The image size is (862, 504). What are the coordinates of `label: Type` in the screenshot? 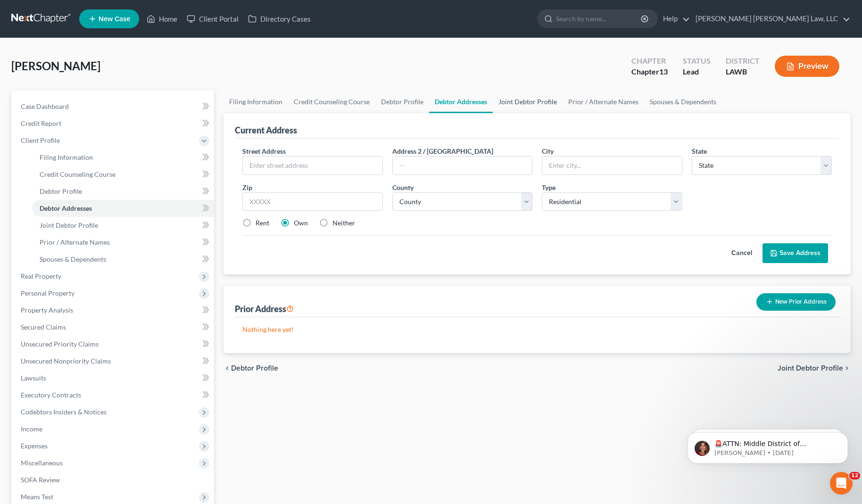 It's located at (549, 187).